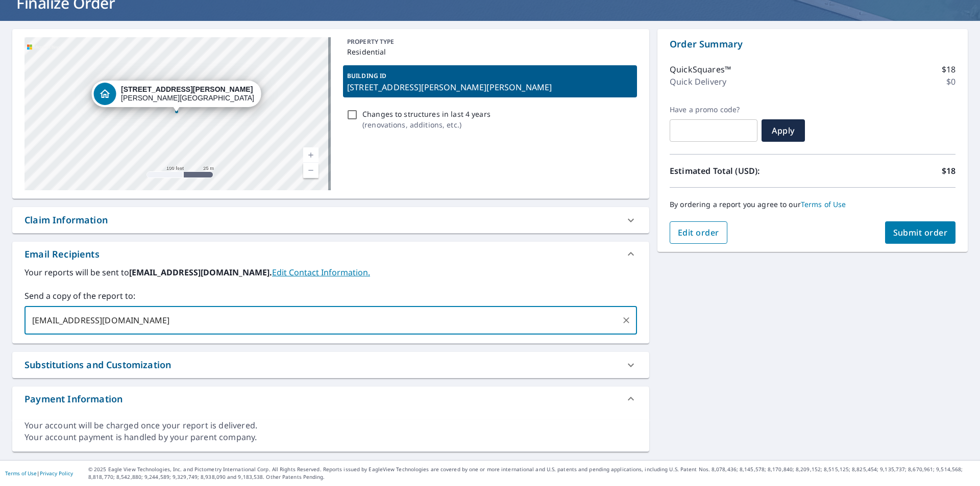 This screenshot has width=980, height=486. What do you see at coordinates (331, 437) in the screenshot?
I see `div: Your account payment is handled by your parent company.` at bounding box center [331, 437].